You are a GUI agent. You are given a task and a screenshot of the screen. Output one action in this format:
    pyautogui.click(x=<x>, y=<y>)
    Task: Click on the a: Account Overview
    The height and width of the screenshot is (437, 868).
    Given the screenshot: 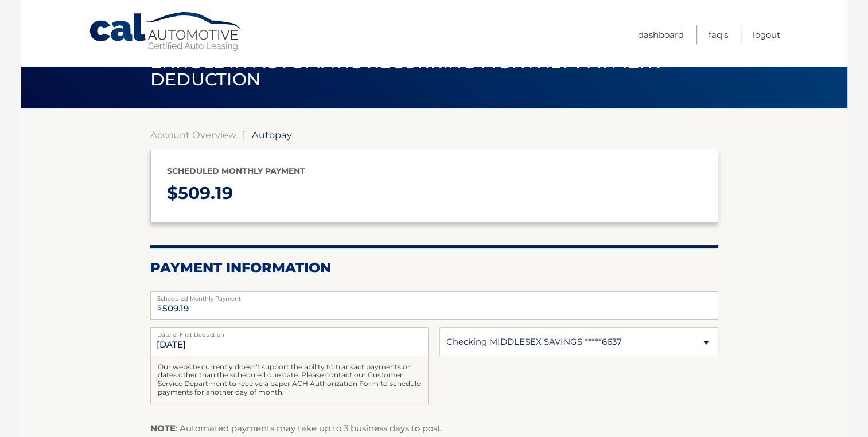 What is the action you would take?
    pyautogui.click(x=193, y=135)
    